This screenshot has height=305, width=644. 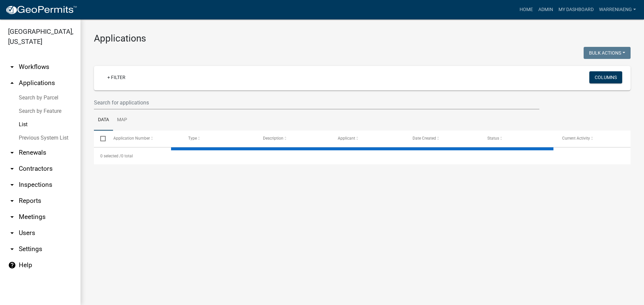 What do you see at coordinates (518, 139) in the screenshot?
I see `datatable-header-cell: Status` at bounding box center [518, 139].